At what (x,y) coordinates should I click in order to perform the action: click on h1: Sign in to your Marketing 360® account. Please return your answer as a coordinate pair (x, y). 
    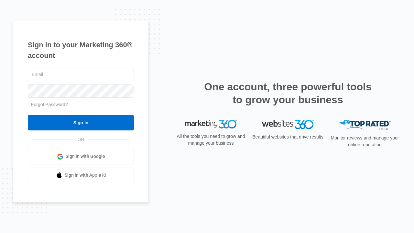
    Looking at the image, I should click on (81, 50).